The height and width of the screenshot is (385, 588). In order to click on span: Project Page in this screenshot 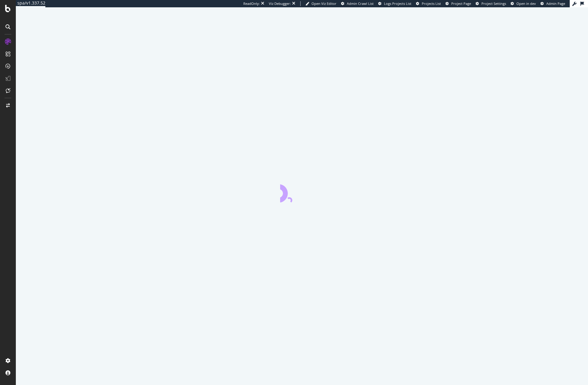, I will do `click(461, 3)`.